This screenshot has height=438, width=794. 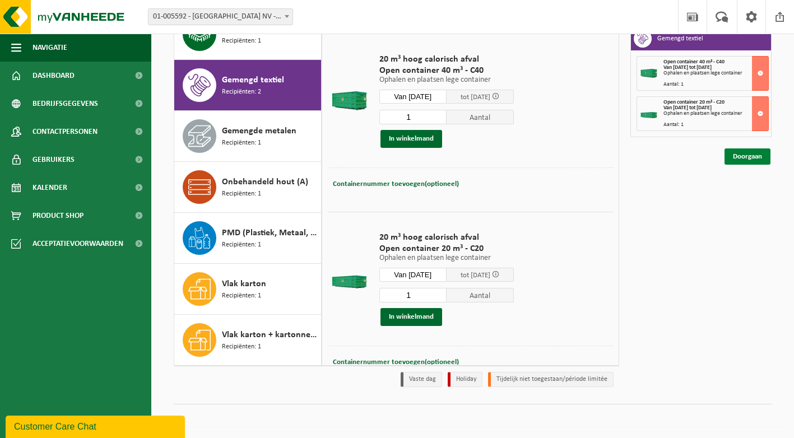 I want to click on span: Bedrijfsgegevens, so click(x=65, y=104).